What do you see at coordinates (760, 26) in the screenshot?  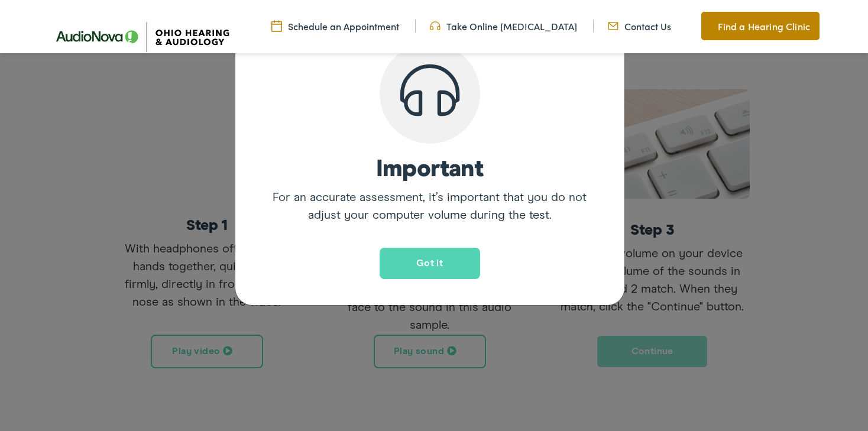 I see `a: Find a Hearing Clinic` at bounding box center [760, 26].